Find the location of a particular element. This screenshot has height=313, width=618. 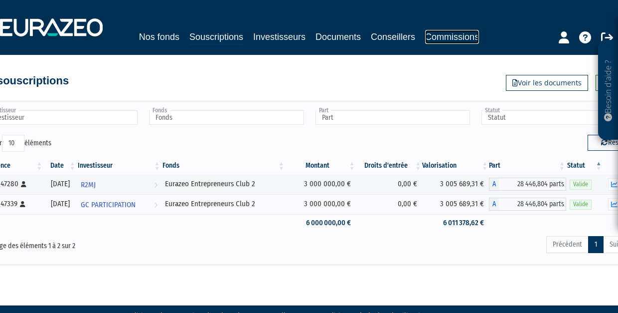

a: GC PARTICIPATION is located at coordinates (119, 204).